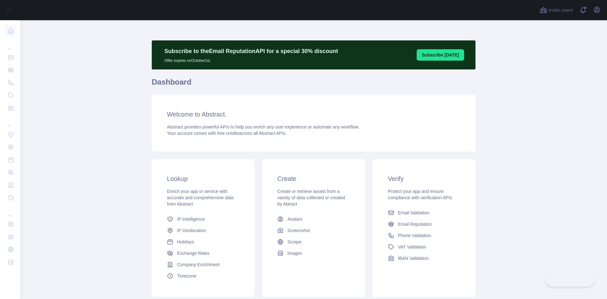 The width and height of the screenshot is (607, 299). What do you see at coordinates (313, 242) in the screenshot?
I see `a: Scrape` at bounding box center [313, 242].